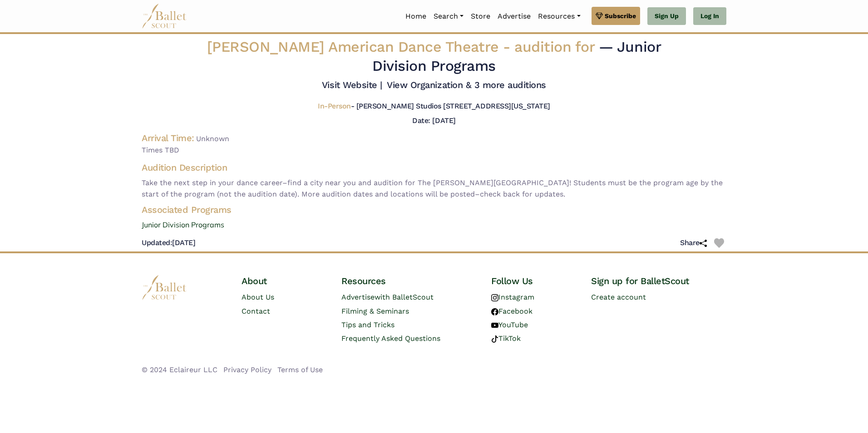 The height and width of the screenshot is (433, 868). Describe the element at coordinates (409, 281) in the screenshot. I see `h4: Resources` at that location.